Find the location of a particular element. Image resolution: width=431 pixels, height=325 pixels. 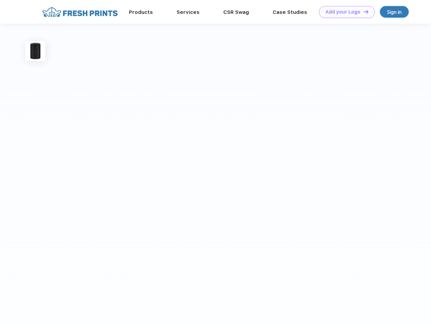

a: Sign in is located at coordinates (394, 12).